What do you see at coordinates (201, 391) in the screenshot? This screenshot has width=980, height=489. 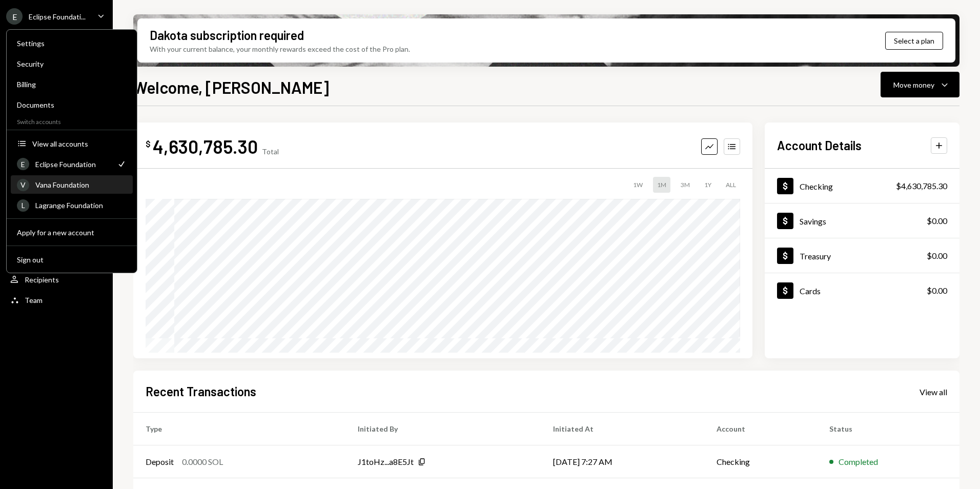 I see `h2: Recent Transactions` at bounding box center [201, 391].